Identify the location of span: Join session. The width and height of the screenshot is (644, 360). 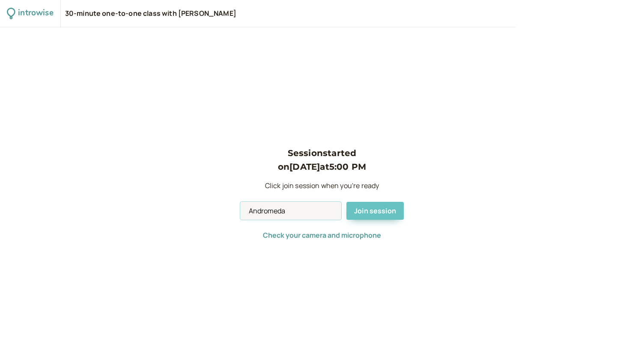
(375, 211).